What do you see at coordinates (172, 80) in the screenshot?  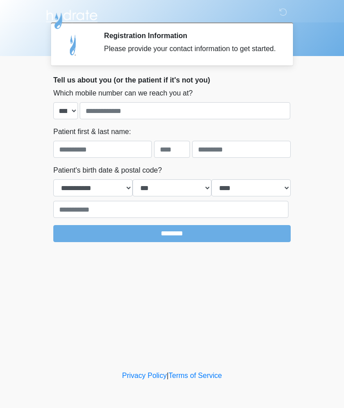 I see `h2: Tell us about you (or the patient if it's not you)` at bounding box center [172, 80].